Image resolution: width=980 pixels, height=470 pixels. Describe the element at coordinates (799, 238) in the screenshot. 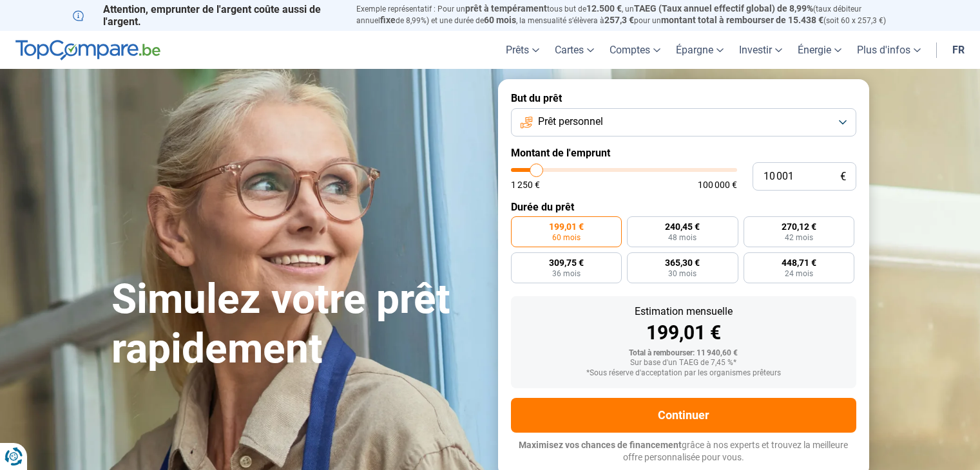

I see `span: 42 mois` at that location.